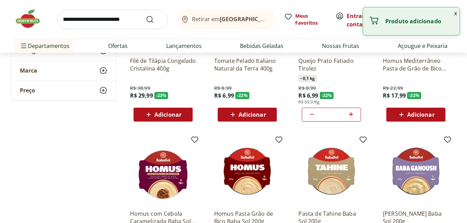  I want to click on p: Homus Mediterrâneo Pasta de Grão de Bico Baba Sol 200g, so click(416, 65).